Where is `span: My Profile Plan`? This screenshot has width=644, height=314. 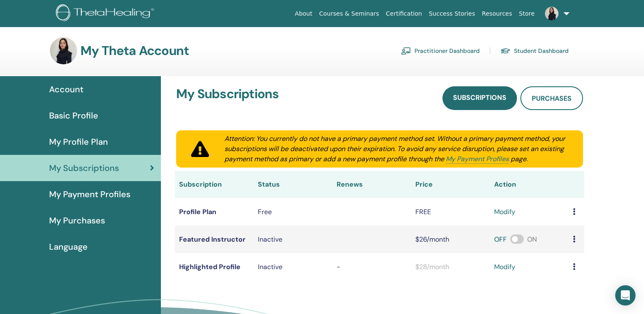
span: My Profile Plan is located at coordinates (78, 142).